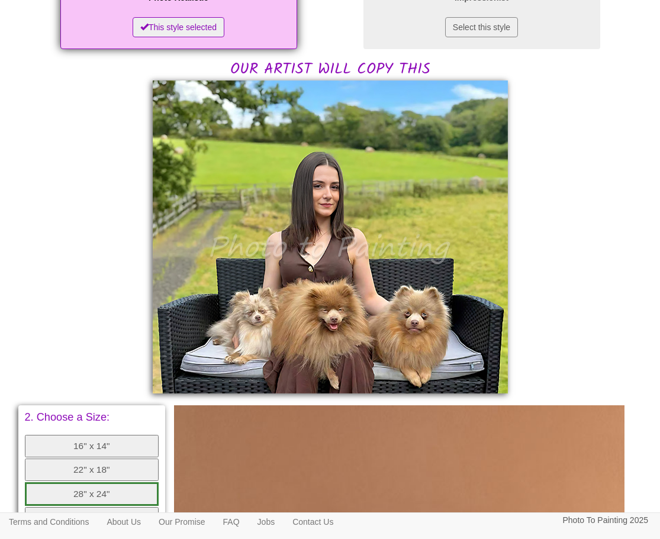 Image resolution: width=660 pixels, height=539 pixels. I want to click on a: FAQ, so click(231, 522).